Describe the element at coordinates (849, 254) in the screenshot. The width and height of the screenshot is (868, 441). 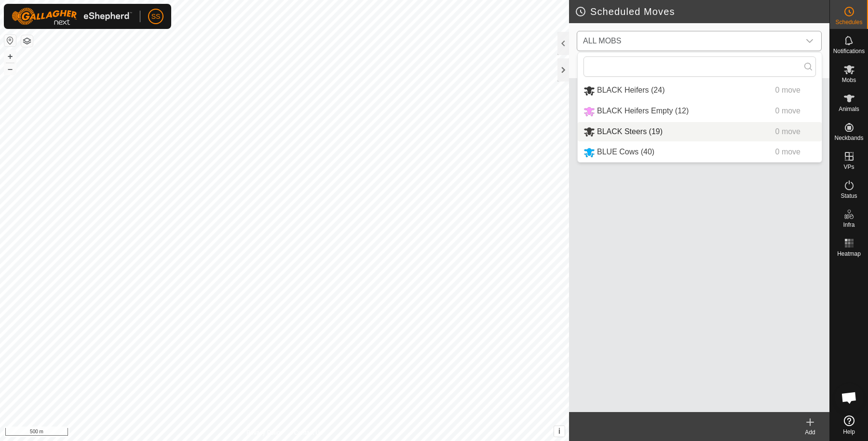
I see `span: Heatmap` at that location.